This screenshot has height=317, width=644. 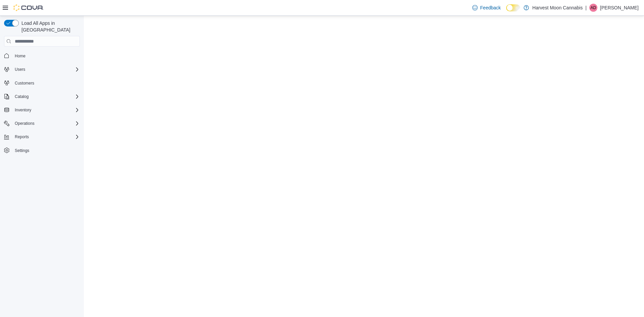 I want to click on span: AD, so click(x=593, y=8).